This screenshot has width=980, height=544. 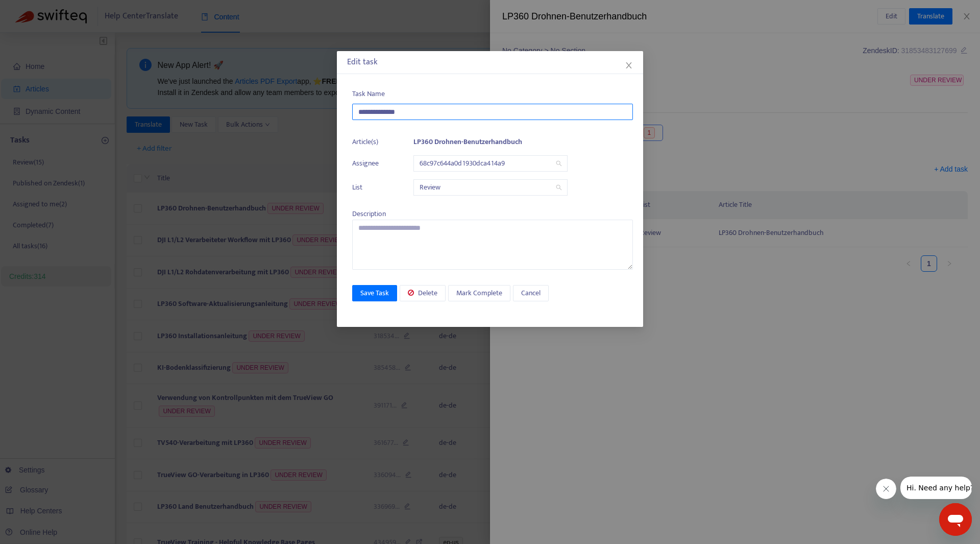 What do you see at coordinates (629, 65) in the screenshot?
I see `button: Close` at bounding box center [629, 65].